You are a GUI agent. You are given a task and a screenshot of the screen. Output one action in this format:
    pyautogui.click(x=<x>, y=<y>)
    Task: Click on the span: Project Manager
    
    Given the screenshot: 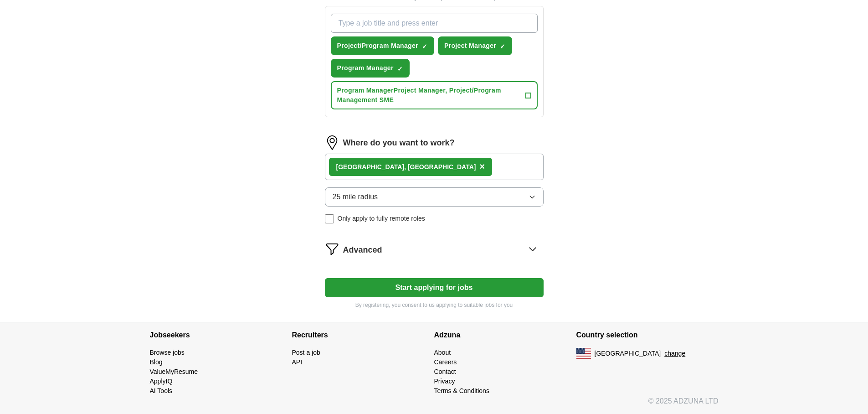 What is the action you would take?
    pyautogui.click(x=470, y=46)
    